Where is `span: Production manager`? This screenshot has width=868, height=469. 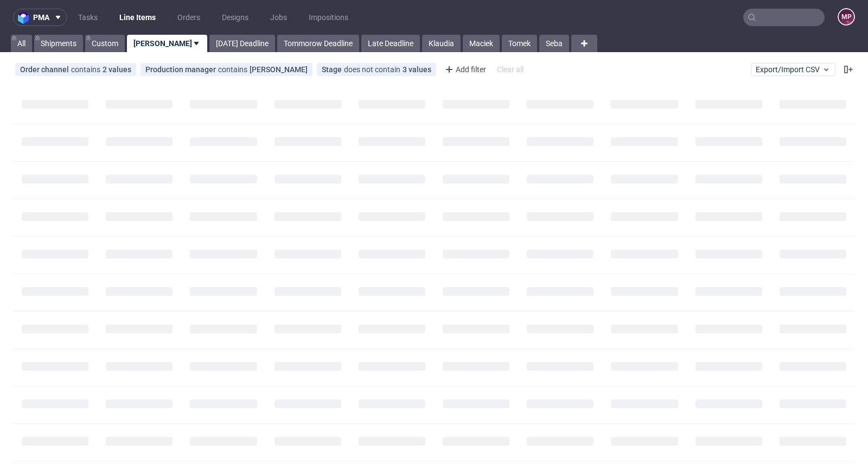
span: Production manager is located at coordinates (181, 69).